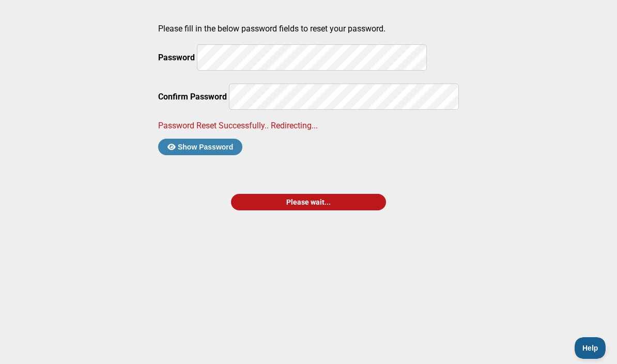 This screenshot has height=364, width=617. I want to click on label: Confirm Password, so click(193, 97).